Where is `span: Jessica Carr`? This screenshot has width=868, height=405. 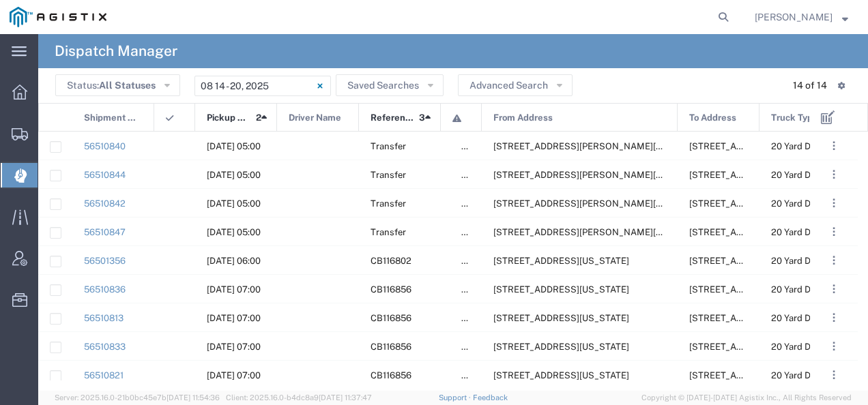 span: Jessica Carr is located at coordinates (793, 17).